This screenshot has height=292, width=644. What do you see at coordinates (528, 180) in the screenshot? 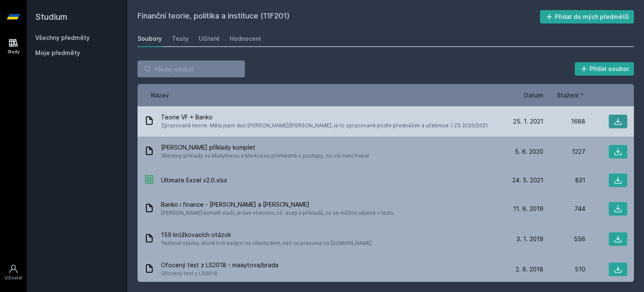
I see `span: 24. 5. 2021` at bounding box center [528, 180].